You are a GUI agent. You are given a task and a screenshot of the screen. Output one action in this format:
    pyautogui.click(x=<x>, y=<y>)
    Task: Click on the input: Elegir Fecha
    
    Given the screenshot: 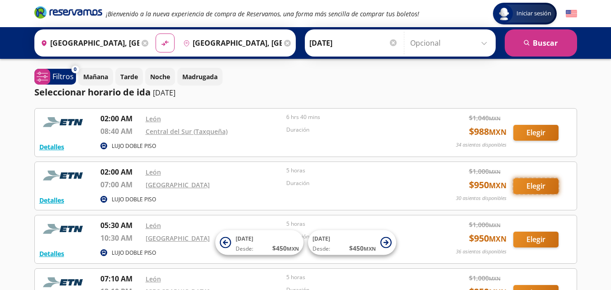 What is the action you would take?
    pyautogui.click(x=353, y=43)
    